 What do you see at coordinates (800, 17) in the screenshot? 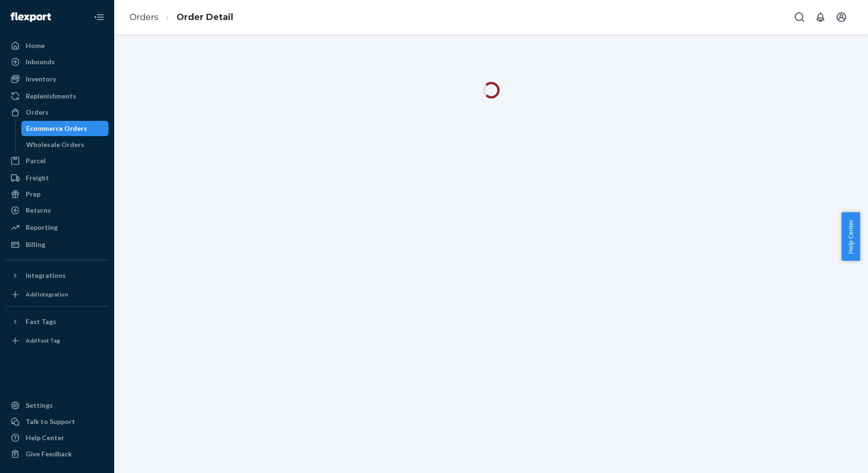
I see `button: Open Search Box` at bounding box center [800, 17].